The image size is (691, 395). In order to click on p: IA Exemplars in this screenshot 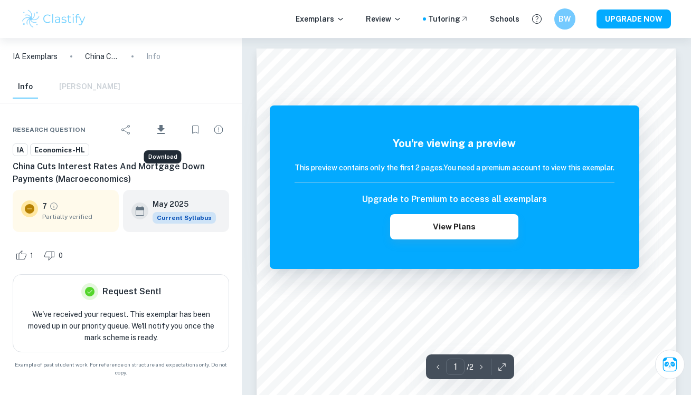, I will do `click(35, 56)`.